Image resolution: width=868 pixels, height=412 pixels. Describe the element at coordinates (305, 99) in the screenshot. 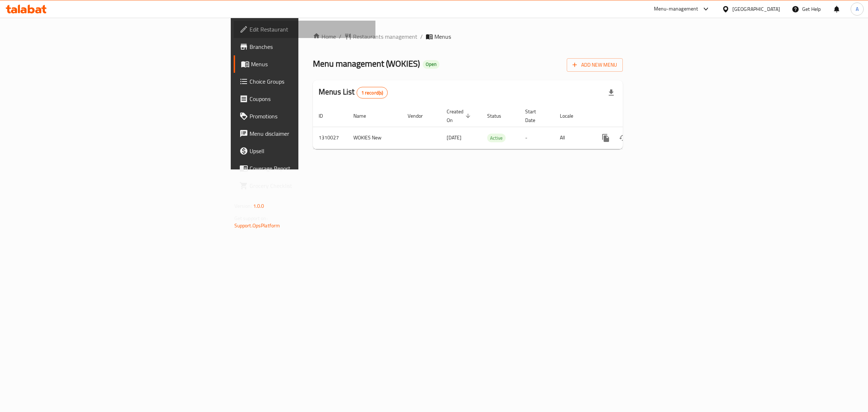

I see `a: Coupons` at that location.